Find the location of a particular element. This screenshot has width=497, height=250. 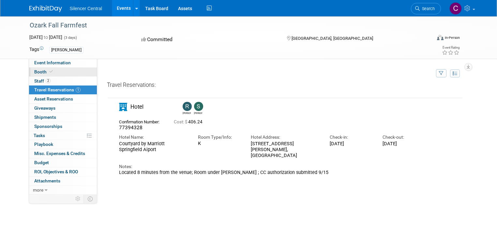

a: ROI, Objectives & ROO is located at coordinates (63, 172).